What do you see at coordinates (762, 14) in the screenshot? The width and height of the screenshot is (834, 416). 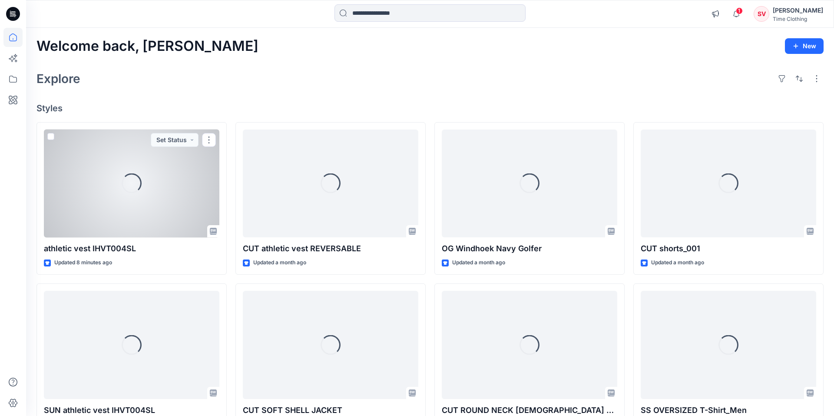 I see `div: SV` at bounding box center [762, 14].